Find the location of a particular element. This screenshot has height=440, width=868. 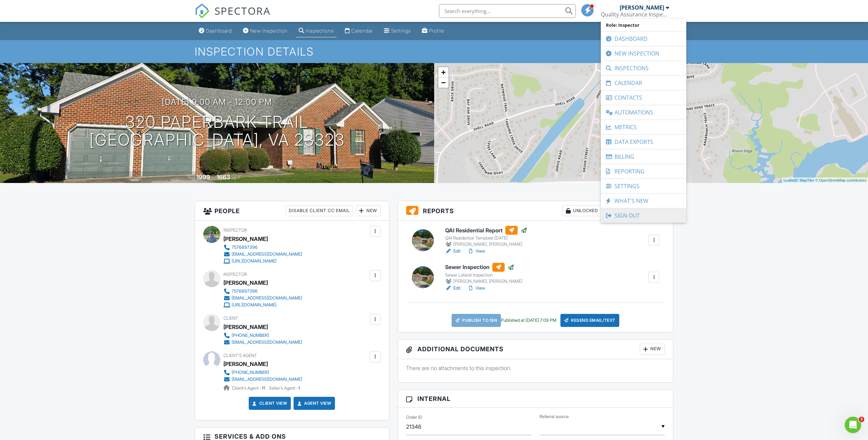

a: Zoom in is located at coordinates (444, 72).